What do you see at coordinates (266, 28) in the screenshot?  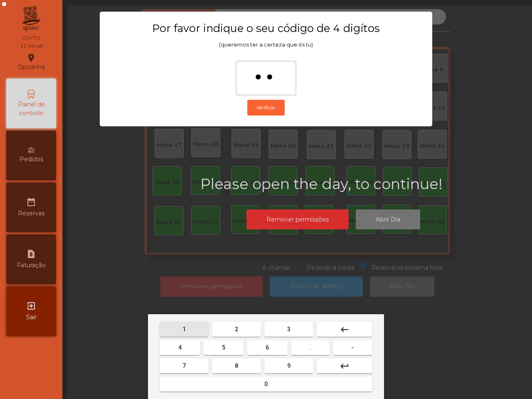 I see `h3: Por favor indique o seu código de 4 digítos` at bounding box center [266, 28].